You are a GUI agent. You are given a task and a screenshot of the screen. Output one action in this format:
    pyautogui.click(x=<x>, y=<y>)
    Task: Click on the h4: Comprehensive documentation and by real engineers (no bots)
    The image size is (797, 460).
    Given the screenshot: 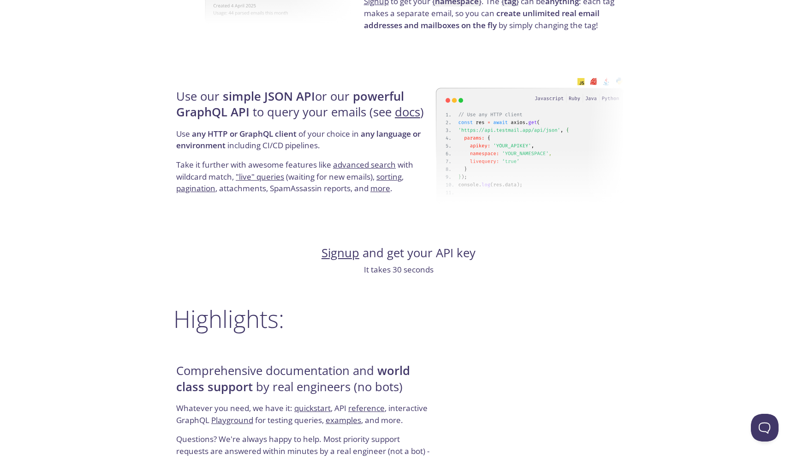 What is the action you would take?
    pyautogui.click(x=305, y=382)
    